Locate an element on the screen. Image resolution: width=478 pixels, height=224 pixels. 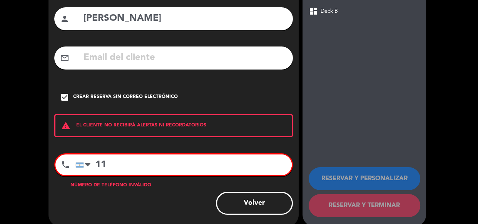
button: RESERVAR Y PERSONALIZAR is located at coordinates (364, 179).